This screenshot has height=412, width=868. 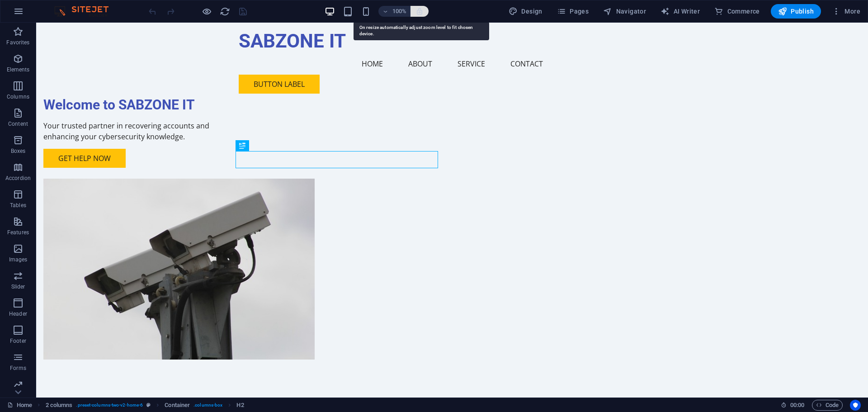 What do you see at coordinates (18, 260) in the screenshot?
I see `p: Images` at bounding box center [18, 260].